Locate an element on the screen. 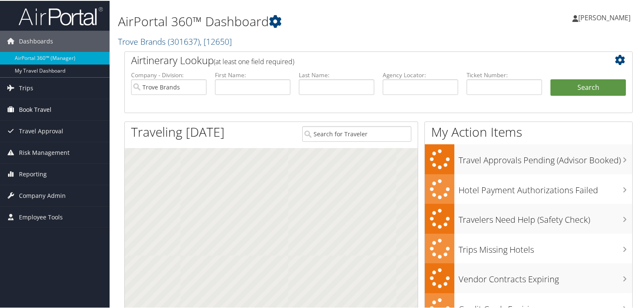 This screenshot has height=308, width=644. label: Company - Division: is located at coordinates (168, 74).